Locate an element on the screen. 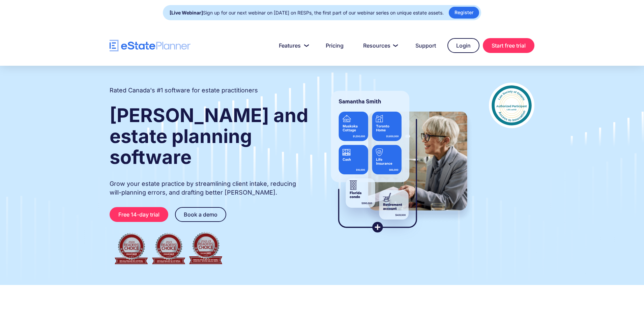  a: home is located at coordinates (150, 46).